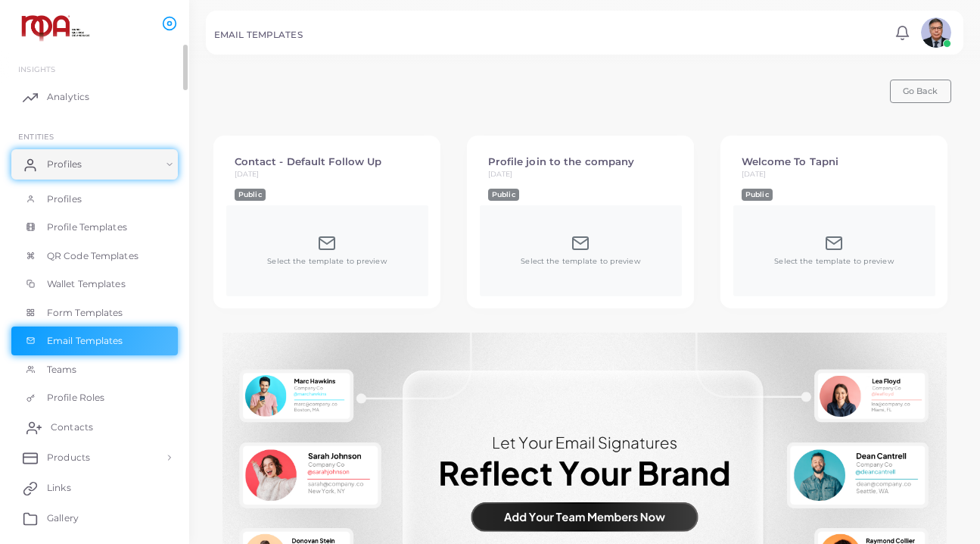  I want to click on a: Wallet Templates, so click(94, 284).